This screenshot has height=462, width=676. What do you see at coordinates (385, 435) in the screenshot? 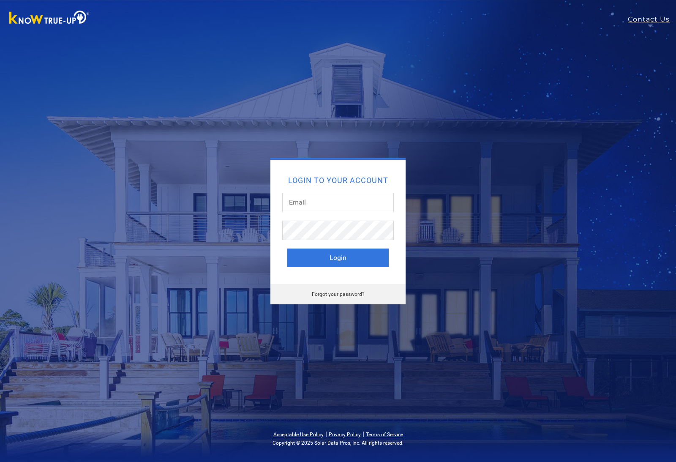
I see `a: Terms of Service` at bounding box center [385, 435].